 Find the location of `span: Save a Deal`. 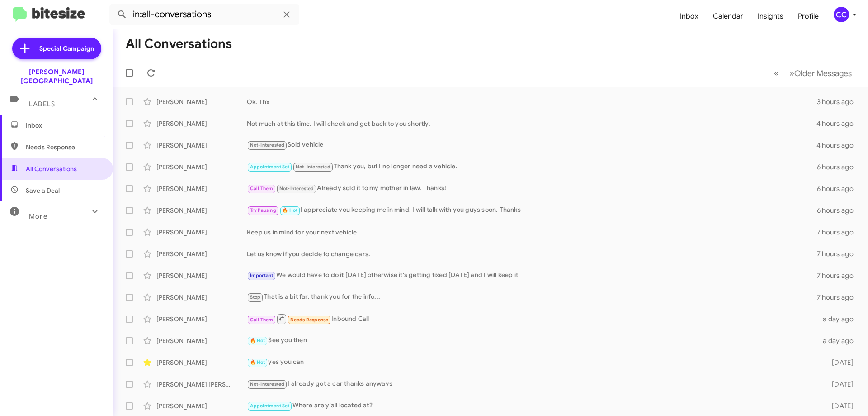

span: Save a Deal is located at coordinates (42, 190).